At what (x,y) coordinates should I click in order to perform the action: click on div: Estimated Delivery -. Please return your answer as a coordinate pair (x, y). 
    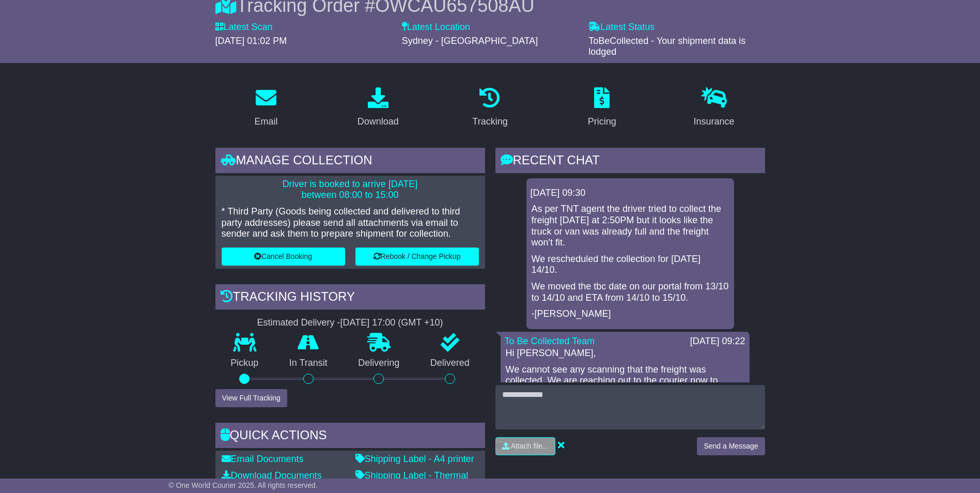
    Looking at the image, I should click on (350, 323).